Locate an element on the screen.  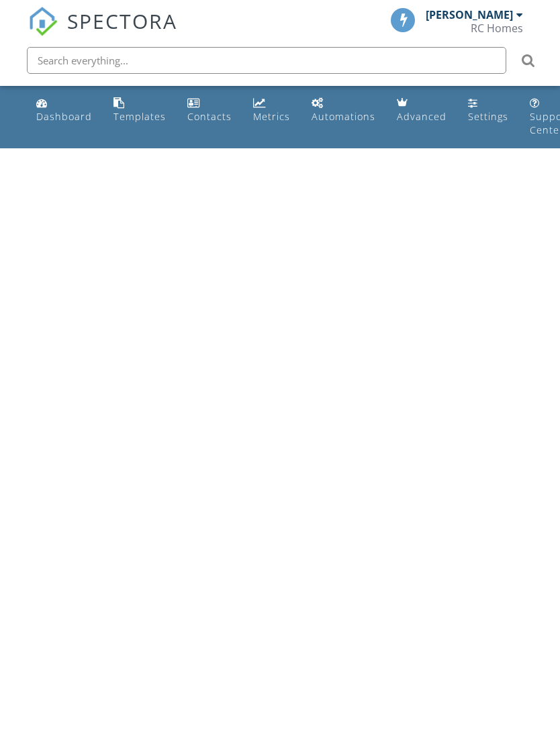
a: Dashboard is located at coordinates (64, 110).